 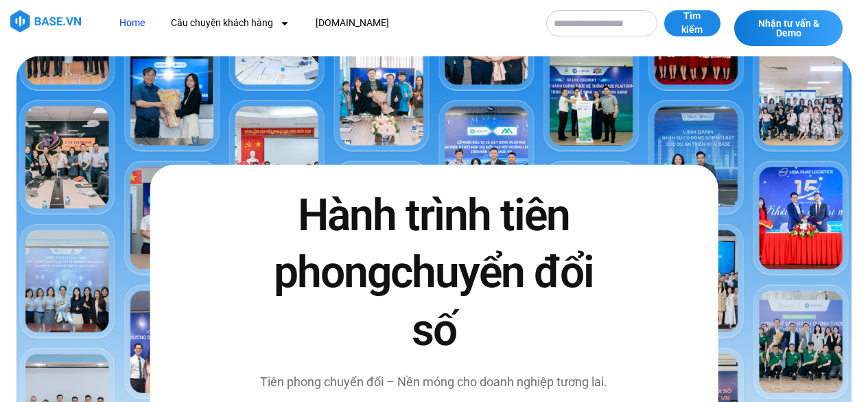 I want to click on span: Nhận tư vấn & Demo, so click(x=788, y=28).